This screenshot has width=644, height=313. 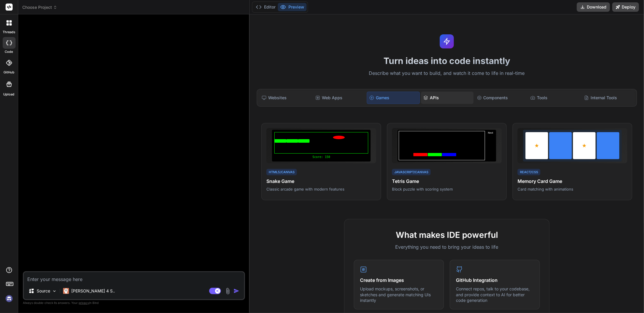 I want to click on label: threads, so click(x=9, y=32).